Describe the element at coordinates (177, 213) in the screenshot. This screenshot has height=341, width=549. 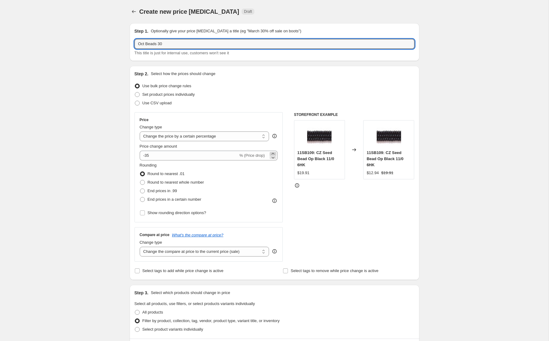
I see `span: Show rounding direction options?` at that location.